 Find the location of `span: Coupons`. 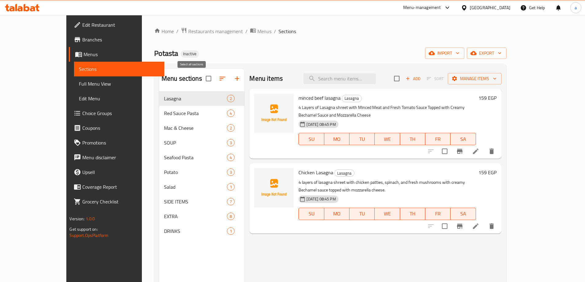

span: Coupons is located at coordinates (121, 128).